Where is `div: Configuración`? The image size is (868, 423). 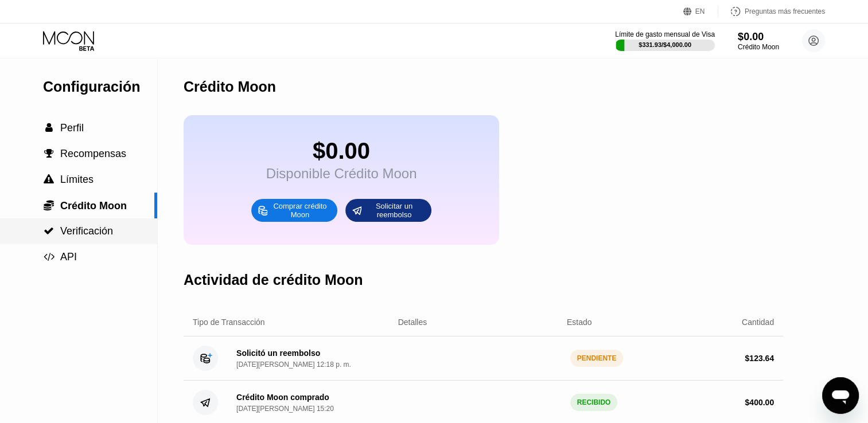
div: Configuración is located at coordinates (100, 87).